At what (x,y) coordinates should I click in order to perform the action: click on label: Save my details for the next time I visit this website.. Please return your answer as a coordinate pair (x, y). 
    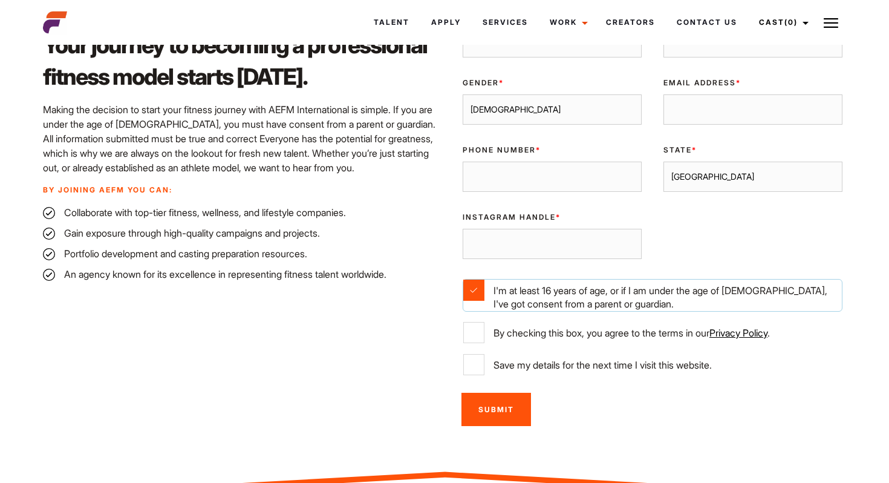
    Looking at the image, I should click on (652, 364).